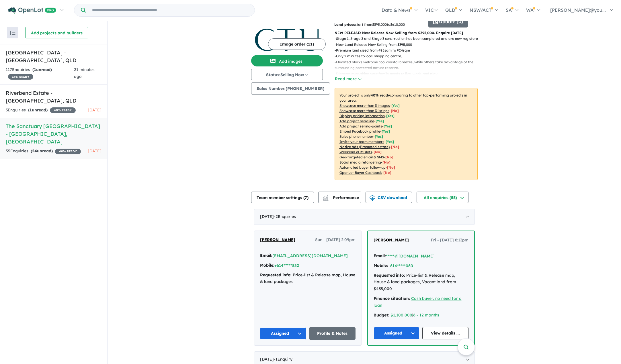 The height and width of the screenshot is (364, 621). I want to click on img: sort.svg, so click(13, 33).